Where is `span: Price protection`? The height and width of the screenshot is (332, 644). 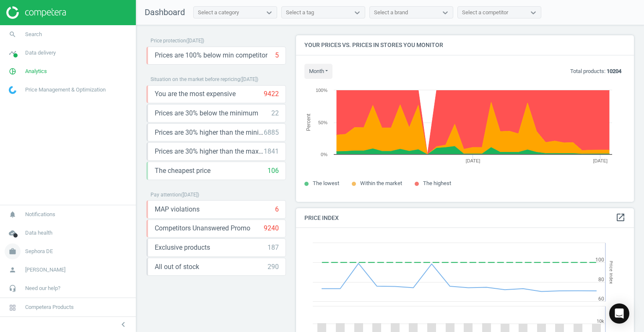 span: Price protection is located at coordinates (168, 41).